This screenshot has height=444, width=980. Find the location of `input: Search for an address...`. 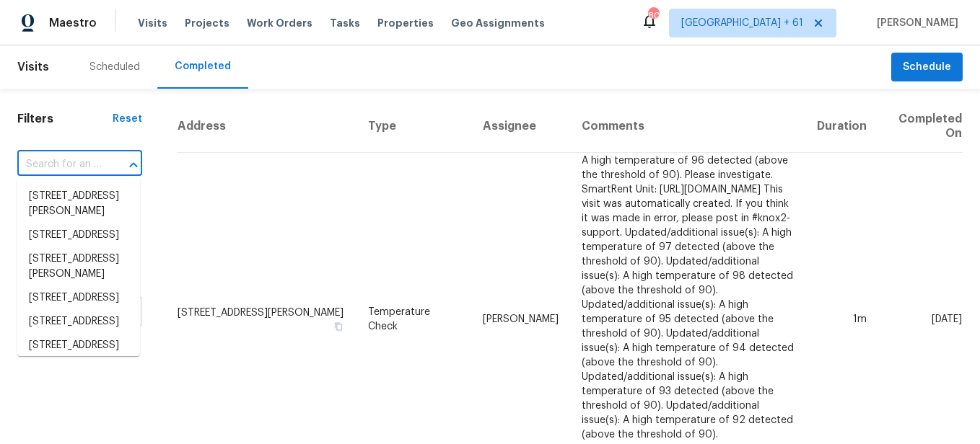

input: Search for an address... is located at coordinates (60, 164).